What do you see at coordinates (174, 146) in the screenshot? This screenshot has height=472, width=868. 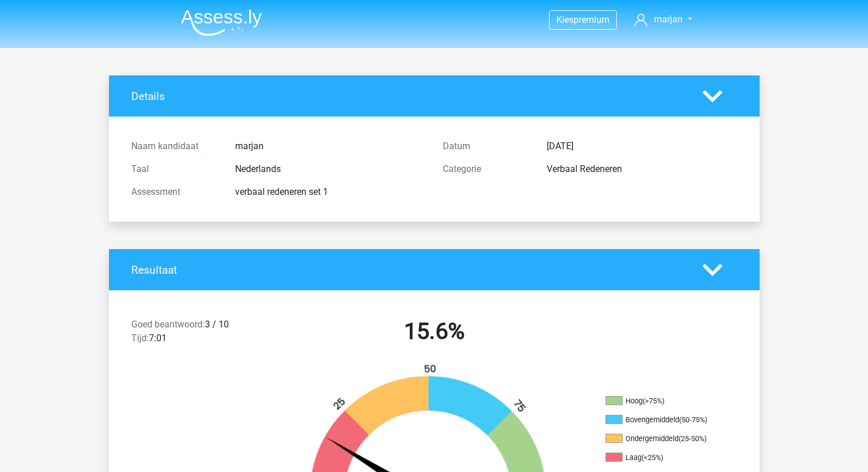 I see `div: Naam kandidaat` at bounding box center [174, 146].